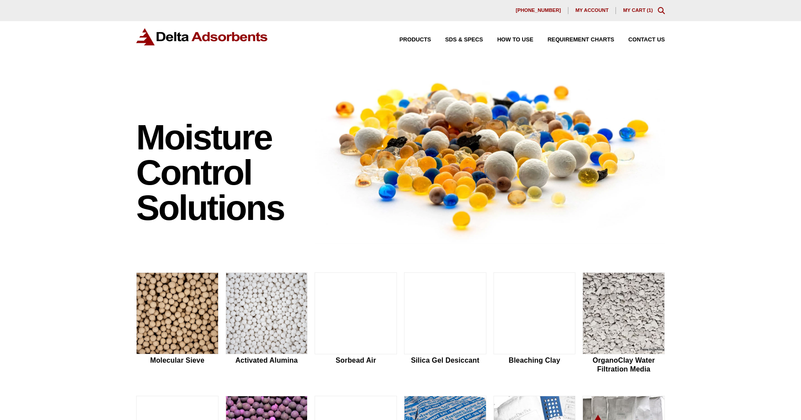 The image size is (801, 420). I want to click on h2: Activated Alumina, so click(267, 360).